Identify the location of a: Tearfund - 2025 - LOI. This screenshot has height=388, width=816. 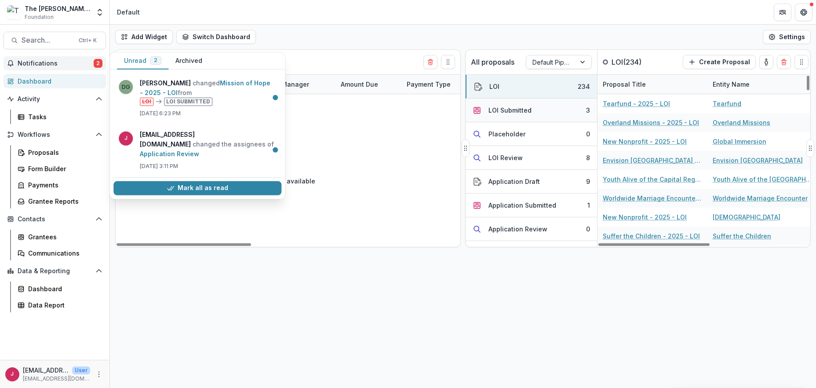
(636, 103).